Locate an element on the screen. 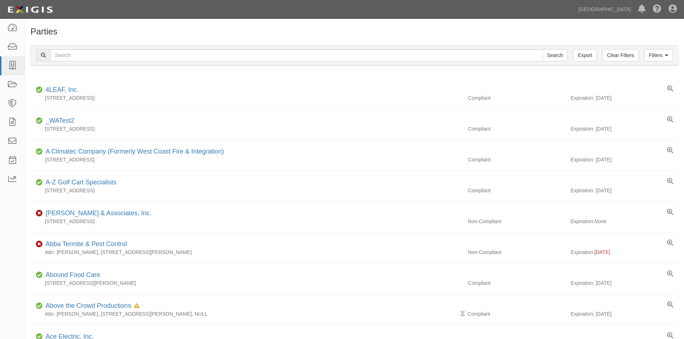 Image resolution: width=684 pixels, height=339 pixels. h1: Parties is located at coordinates (355, 32).